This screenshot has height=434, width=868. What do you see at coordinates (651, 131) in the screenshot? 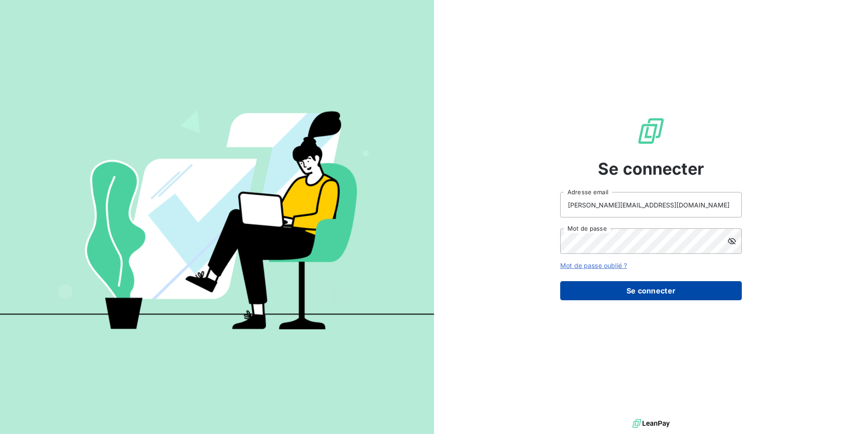
I see `img: Logo LeanPay` at bounding box center [651, 131].